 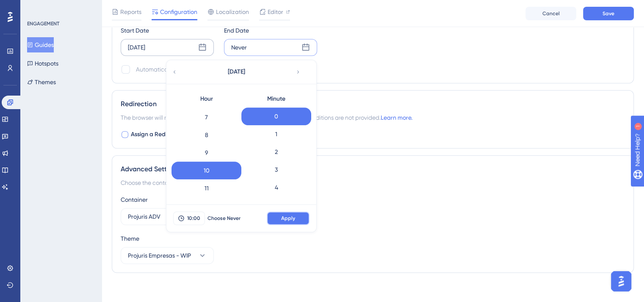 I want to click on div: 3, so click(x=276, y=169).